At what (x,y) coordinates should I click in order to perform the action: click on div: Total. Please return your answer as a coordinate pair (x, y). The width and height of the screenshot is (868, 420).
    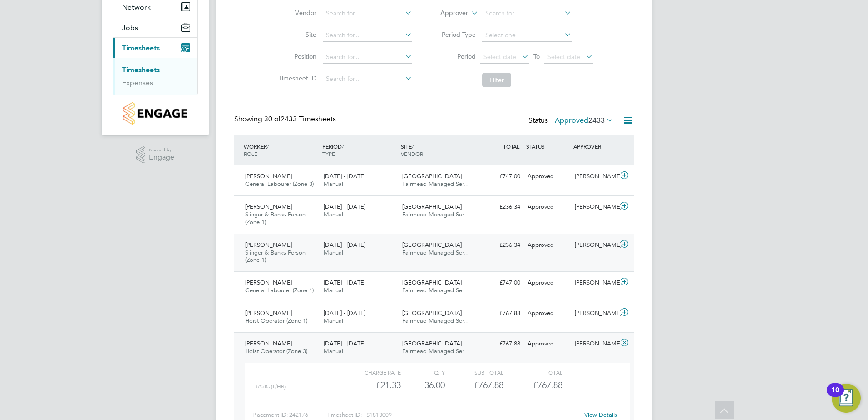
    Looking at the image, I should click on (532, 372).